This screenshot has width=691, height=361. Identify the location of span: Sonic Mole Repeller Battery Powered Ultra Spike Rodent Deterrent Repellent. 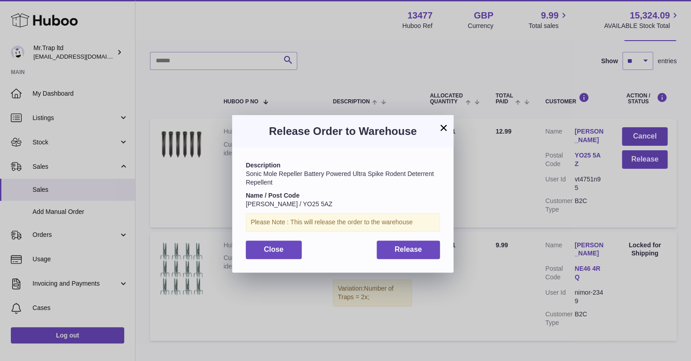
(339, 178).